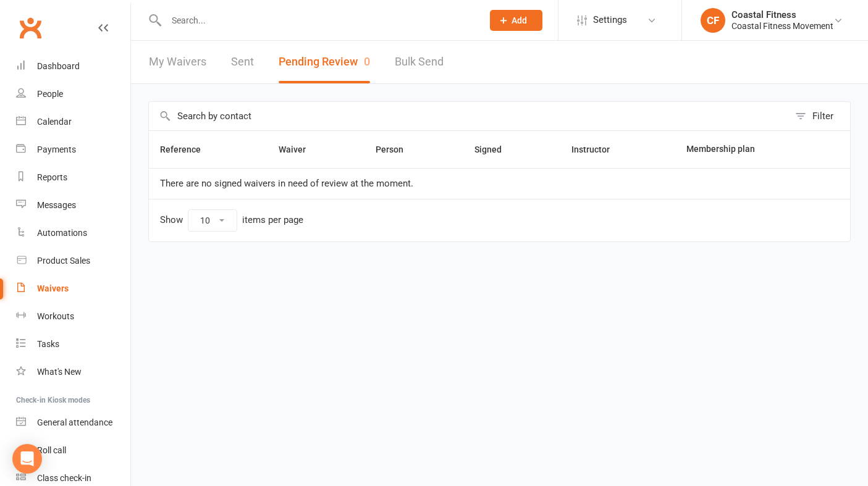 This screenshot has width=868, height=486. Describe the element at coordinates (272, 219) in the screenshot. I see `div: items per page` at that location.